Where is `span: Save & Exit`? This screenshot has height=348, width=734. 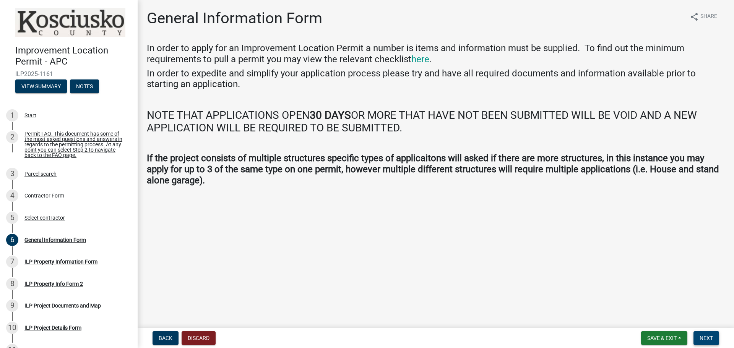
span: Save & Exit is located at coordinates (662, 338).